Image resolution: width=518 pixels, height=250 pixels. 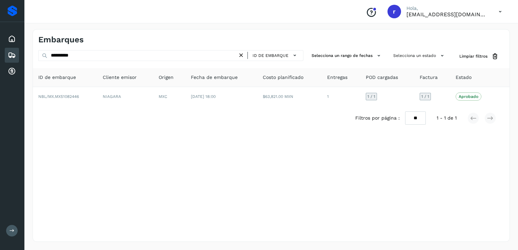 What do you see at coordinates (12, 55) in the screenshot?
I see `div: Embarques` at bounding box center [12, 55].